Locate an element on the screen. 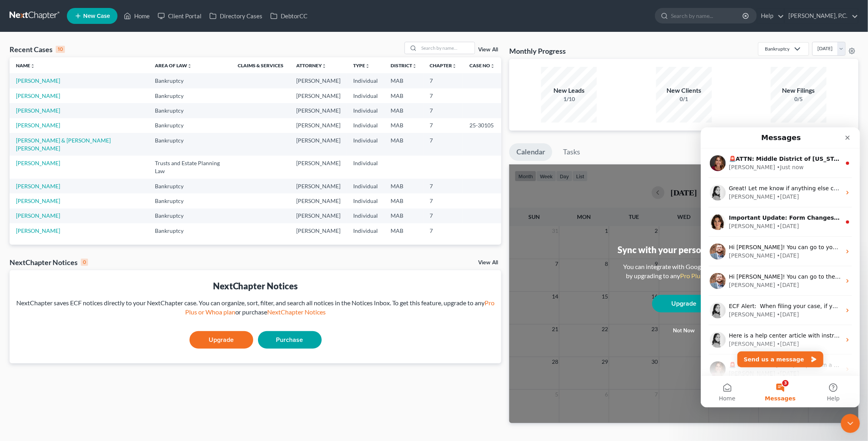 The width and height of the screenshot is (868, 441). a: Purchase is located at coordinates (290, 340).